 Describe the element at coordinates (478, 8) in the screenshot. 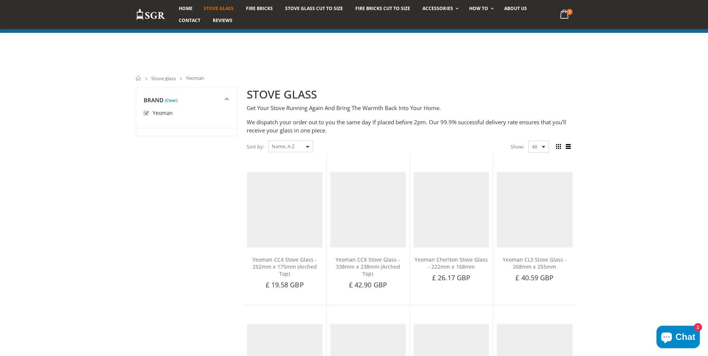

I see `span: How To` at that location.